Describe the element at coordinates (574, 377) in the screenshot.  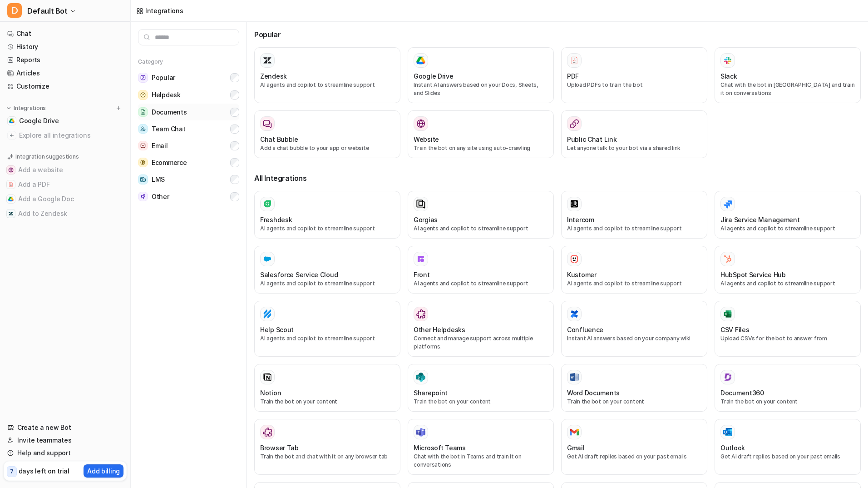
I see `img: Word Documents` at that location.